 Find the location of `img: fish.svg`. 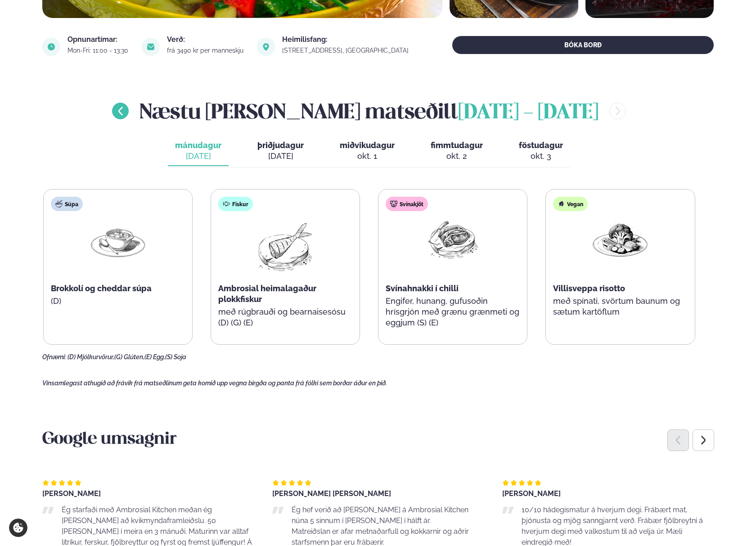

img: fish.svg is located at coordinates (227, 204).